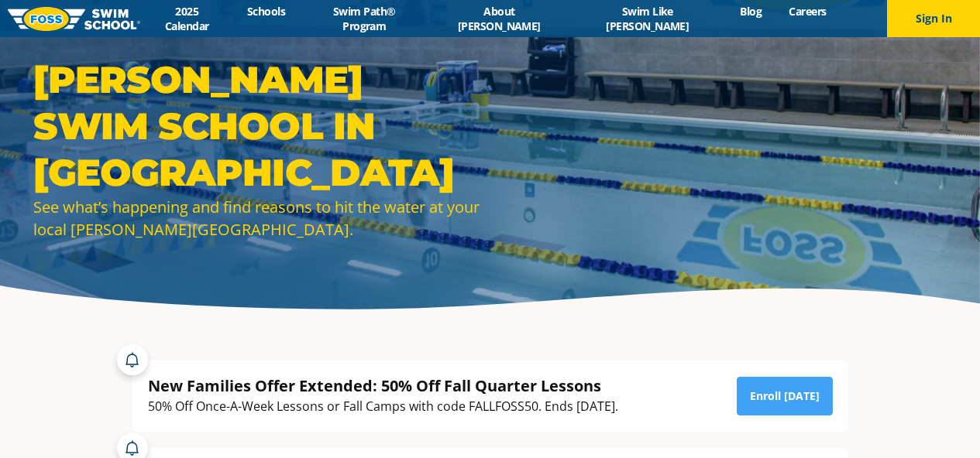 This screenshot has width=980, height=458. What do you see at coordinates (750, 11) in the screenshot?
I see `a: Blog` at bounding box center [750, 11].